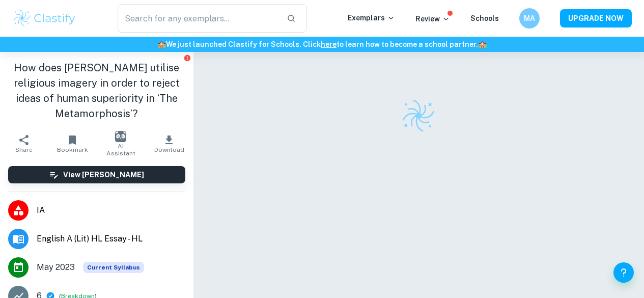 This screenshot has width=644, height=298. What do you see at coordinates (484, 19) in the screenshot?
I see `a: Schools` at bounding box center [484, 19].